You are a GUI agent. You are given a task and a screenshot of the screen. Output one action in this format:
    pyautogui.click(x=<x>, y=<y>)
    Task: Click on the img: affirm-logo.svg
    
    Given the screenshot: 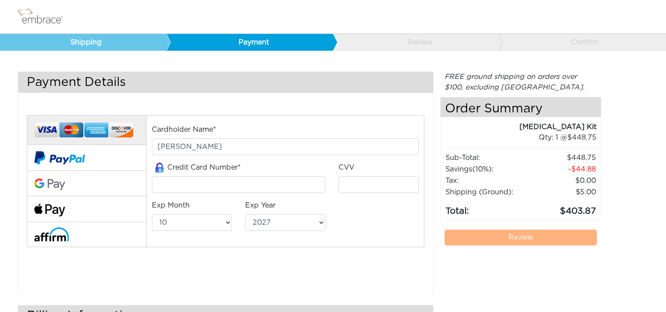 What is the action you would take?
    pyautogui.click(x=51, y=234)
    